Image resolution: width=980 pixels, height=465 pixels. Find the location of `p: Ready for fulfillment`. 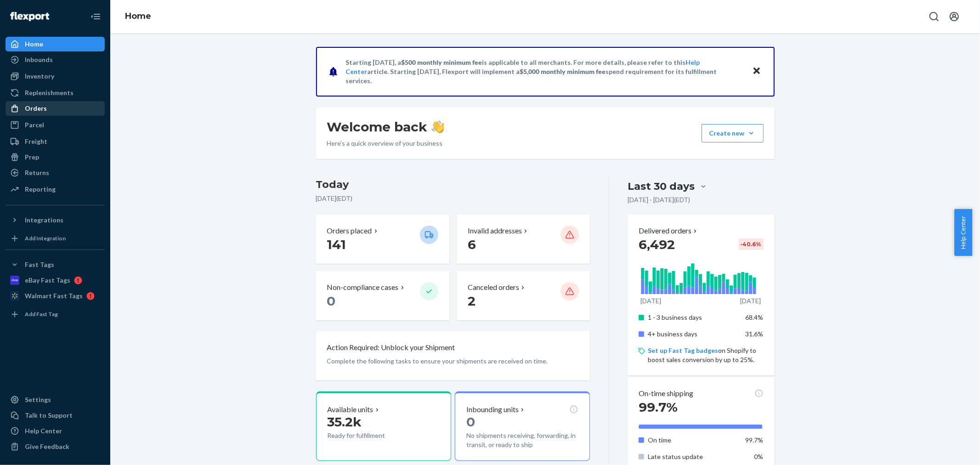

p: Ready for fulfillment is located at coordinates (370, 436).